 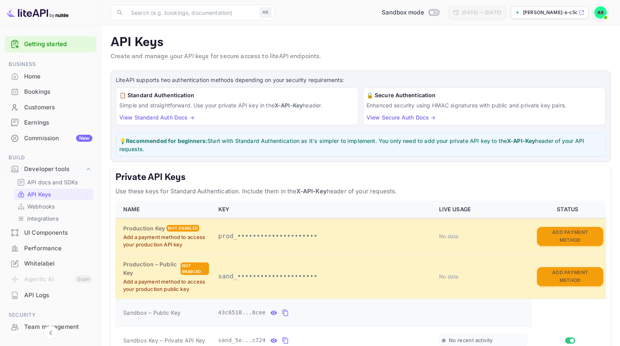 I want to click on img: Alberto S, so click(x=601, y=12).